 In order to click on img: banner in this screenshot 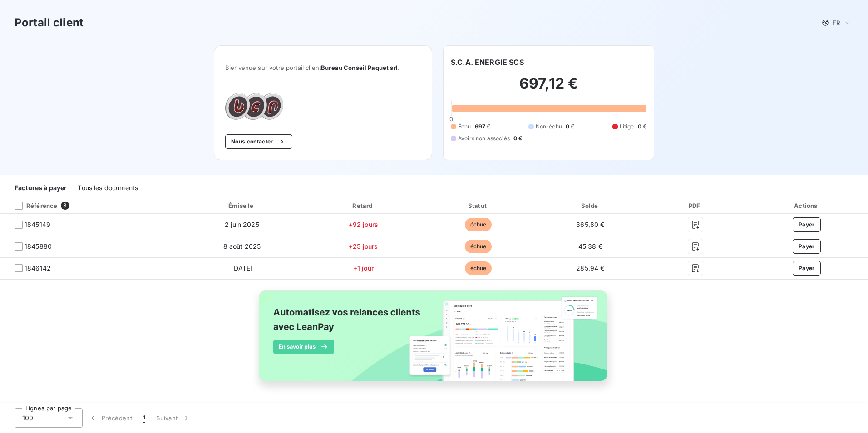, I will do `click(434, 341)`.